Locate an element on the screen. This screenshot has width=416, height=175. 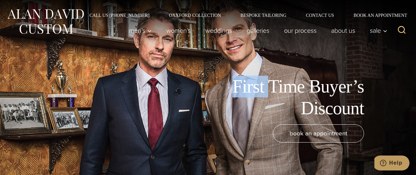
button: Sale sub menu toggle is located at coordinates (377, 31).